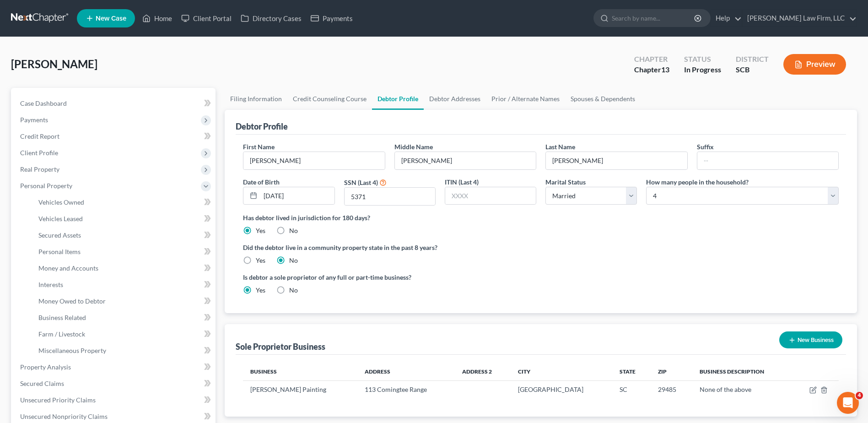 The height and width of the screenshot is (423, 868). What do you see at coordinates (462, 182) in the screenshot?
I see `label: ITIN (Last 4)` at bounding box center [462, 182].